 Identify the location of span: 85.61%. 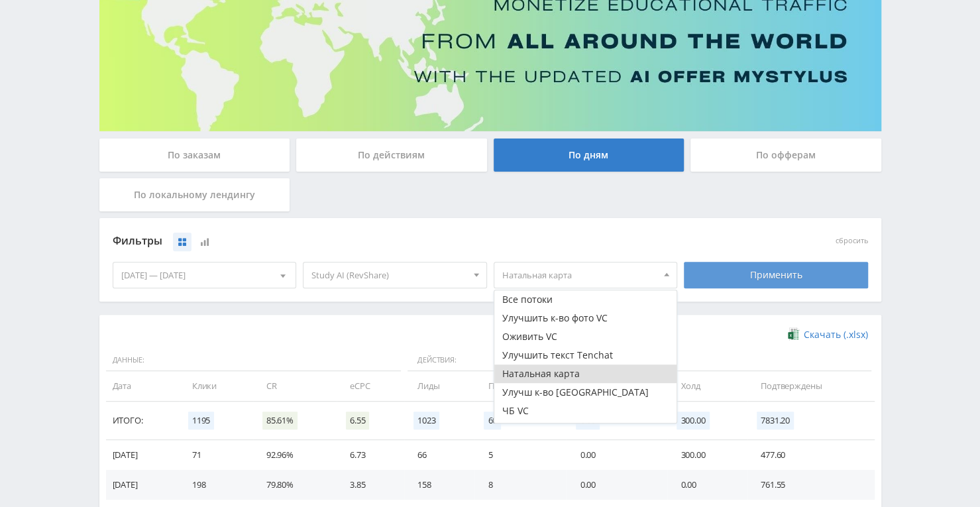
(280, 420).